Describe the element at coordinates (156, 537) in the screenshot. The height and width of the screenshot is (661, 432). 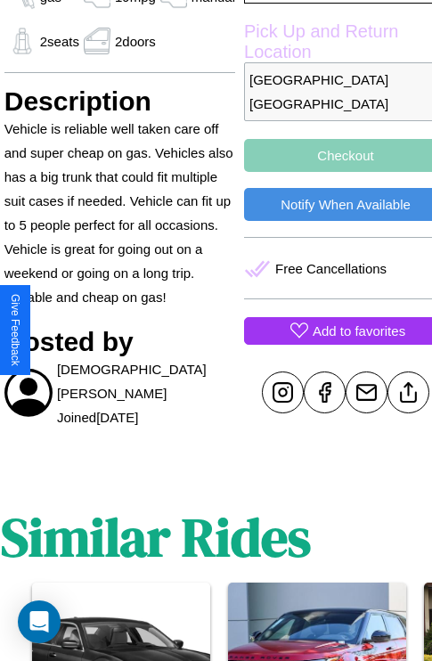
I see `h1: Similar Rides` at that location.